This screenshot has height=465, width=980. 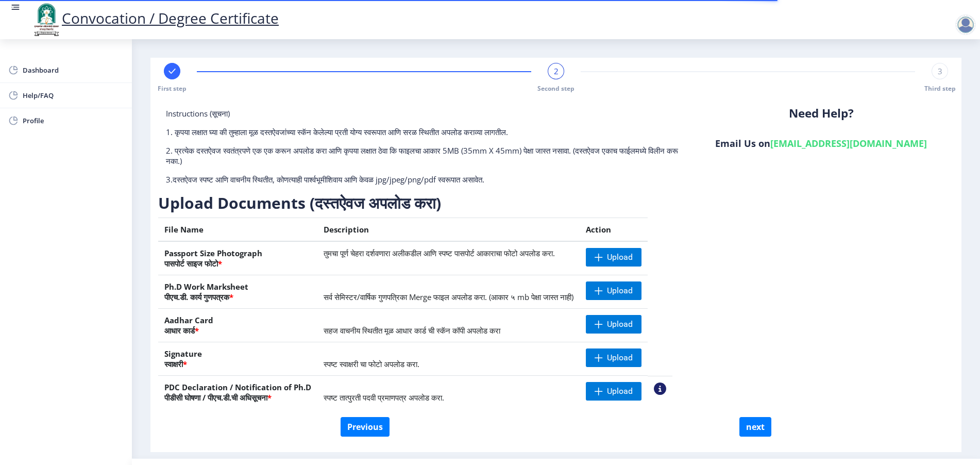 What do you see at coordinates (237, 358) in the screenshot?
I see `th: Signature स्वाक्षरी` at bounding box center [237, 358].